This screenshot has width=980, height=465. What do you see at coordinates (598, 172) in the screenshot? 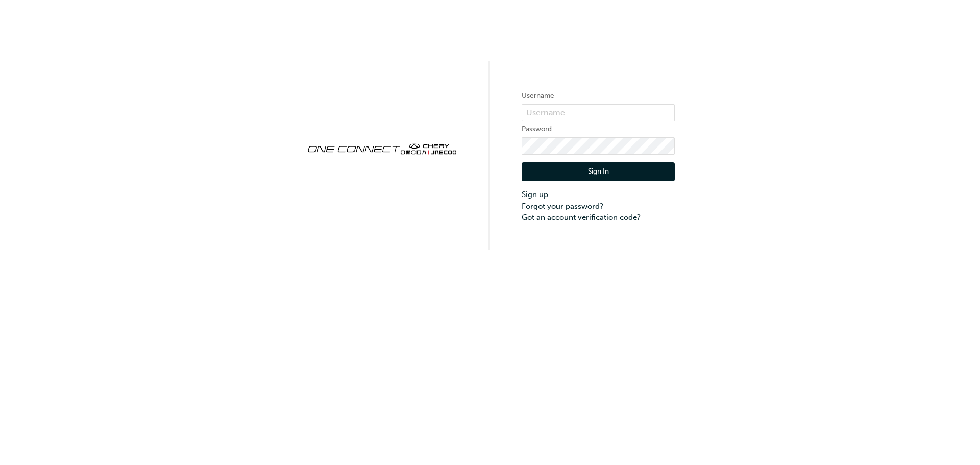
I see `button: Sign In` at bounding box center [598, 172].